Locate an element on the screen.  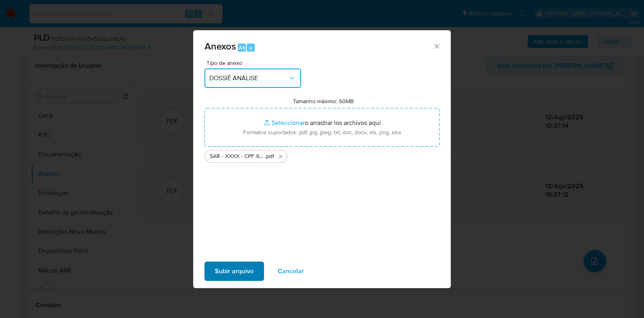
span: DOSSIÊ ANÁLISE is located at coordinates (249, 78).